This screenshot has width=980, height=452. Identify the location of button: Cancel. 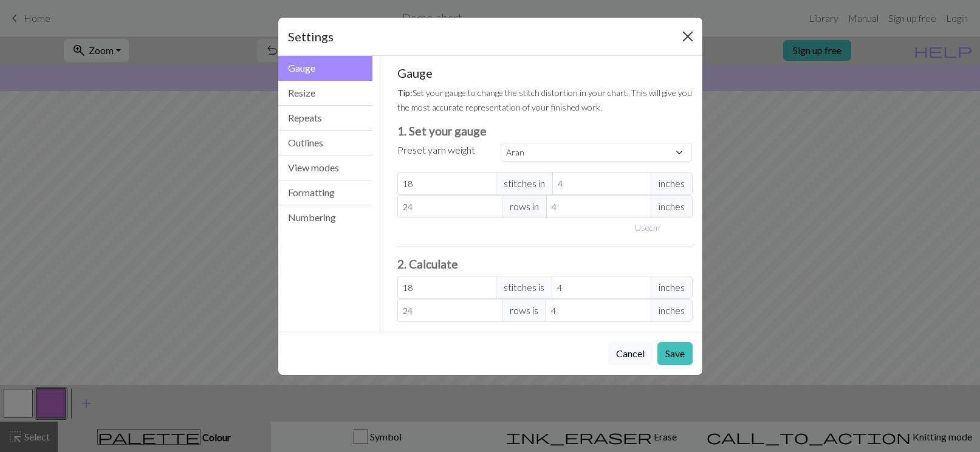
(630, 354).